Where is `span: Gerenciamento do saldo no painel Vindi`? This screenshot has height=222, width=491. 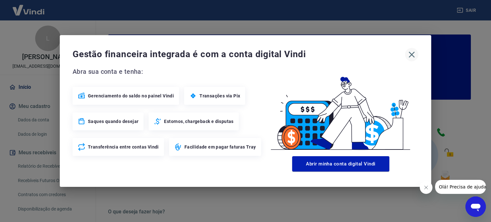 span: Gerenciamento do saldo no painel Vindi is located at coordinates (131, 96).